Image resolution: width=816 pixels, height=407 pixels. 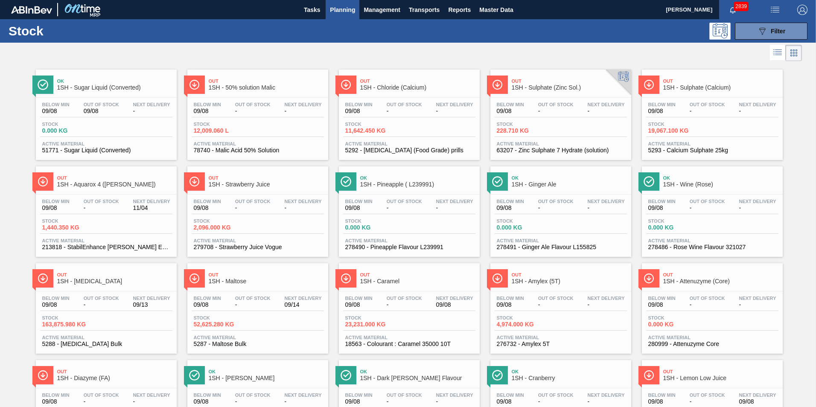 I want to click on button: Notifications, so click(x=732, y=10).